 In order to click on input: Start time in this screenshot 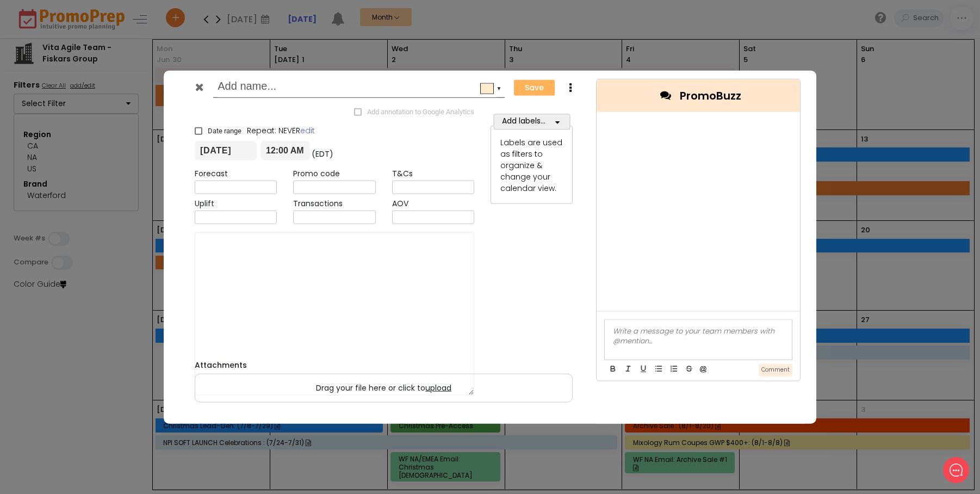, I will do `click(285, 151)`.